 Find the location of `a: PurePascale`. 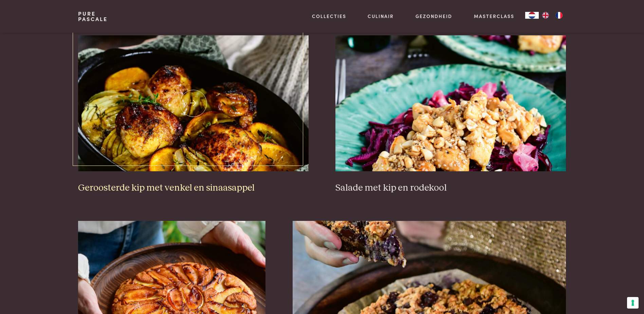

a: PurePascale is located at coordinates (93, 16).